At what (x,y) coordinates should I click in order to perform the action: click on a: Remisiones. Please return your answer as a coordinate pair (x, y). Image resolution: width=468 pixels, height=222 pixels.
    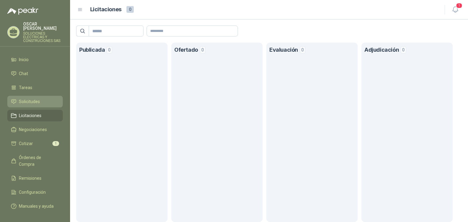
    Looking at the image, I should click on (35, 178).